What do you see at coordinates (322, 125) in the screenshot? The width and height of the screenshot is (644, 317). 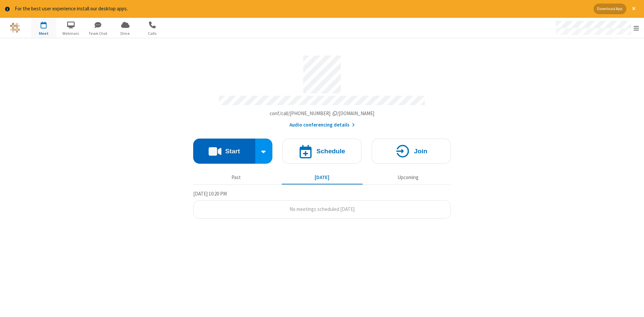 I see `button: Audio conferencing details` at bounding box center [322, 125].